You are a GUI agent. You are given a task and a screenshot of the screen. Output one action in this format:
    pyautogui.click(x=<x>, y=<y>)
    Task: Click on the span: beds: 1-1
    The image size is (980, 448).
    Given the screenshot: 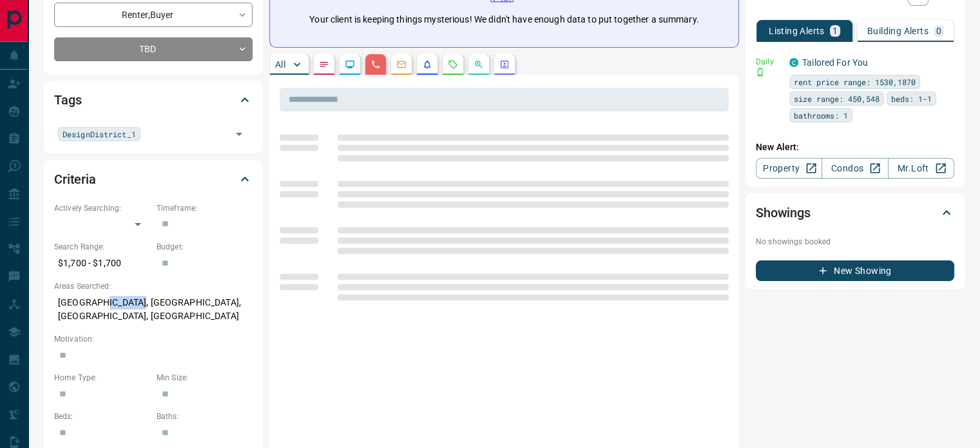 What is the action you would take?
    pyautogui.click(x=911, y=99)
    